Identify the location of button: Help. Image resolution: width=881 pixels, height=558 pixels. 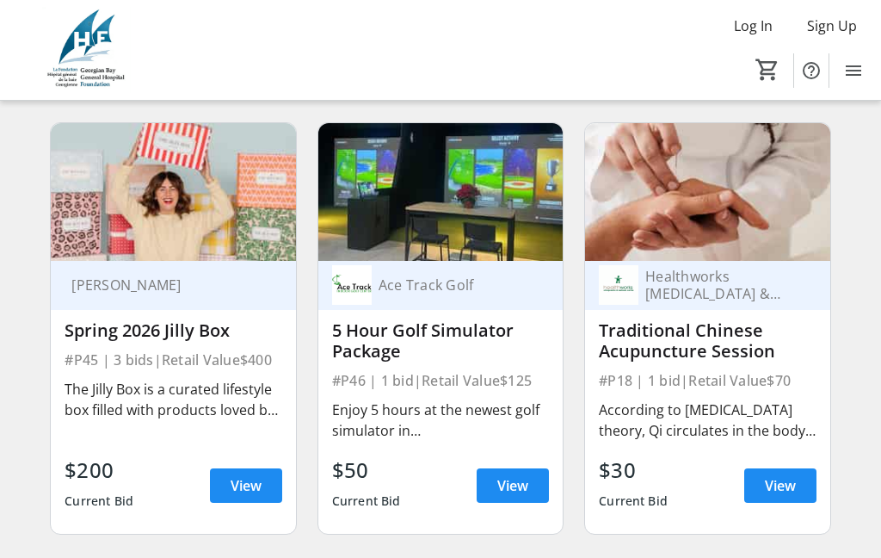
(812, 71).